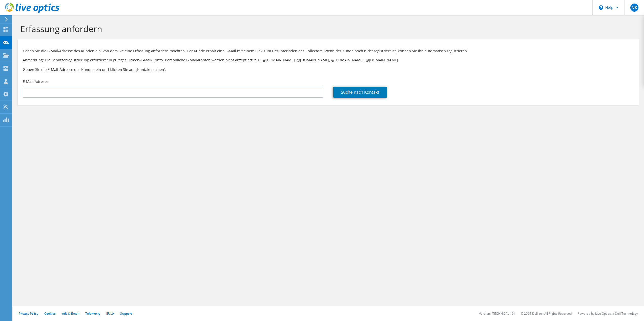 The height and width of the screenshot is (321, 644). What do you see at coordinates (71, 314) in the screenshot?
I see `a: Ads & Email` at bounding box center [71, 314].